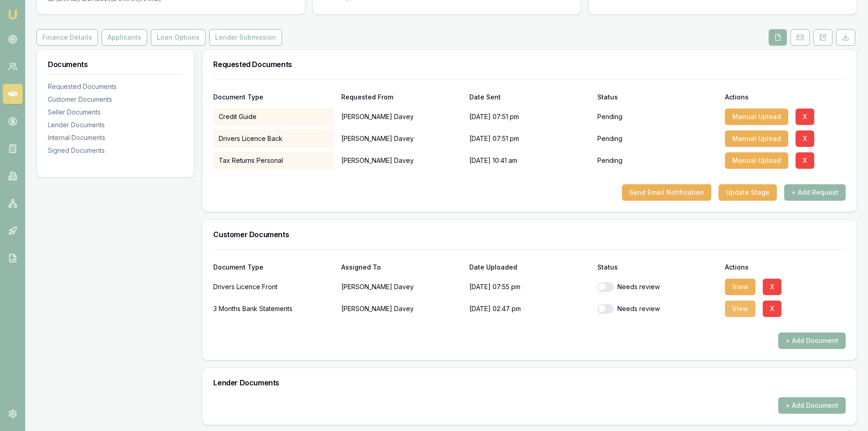 This screenshot has width=868, height=431. Describe the element at coordinates (116, 64) in the screenshot. I see `h3: Documents` at that location.